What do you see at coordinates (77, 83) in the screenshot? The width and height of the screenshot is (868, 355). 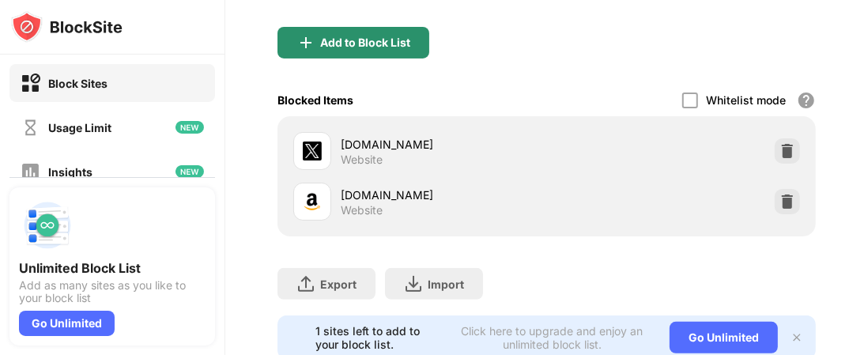 I see `div: Block Sites` at bounding box center [77, 83].